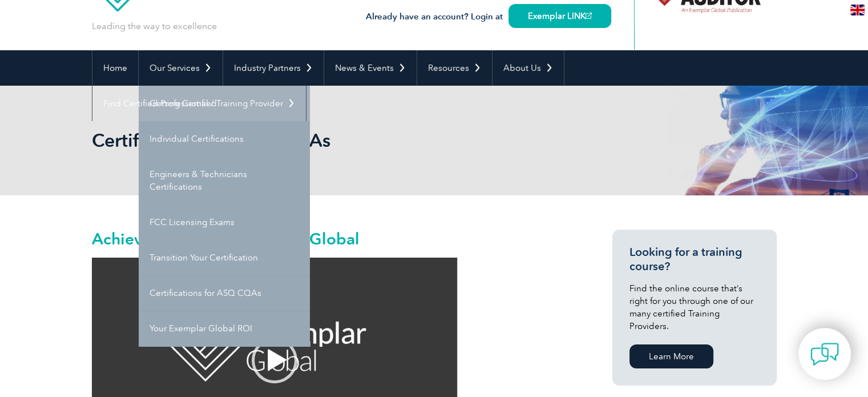  Describe the element at coordinates (825, 354) in the screenshot. I see `img: contact-chat.png` at that location.